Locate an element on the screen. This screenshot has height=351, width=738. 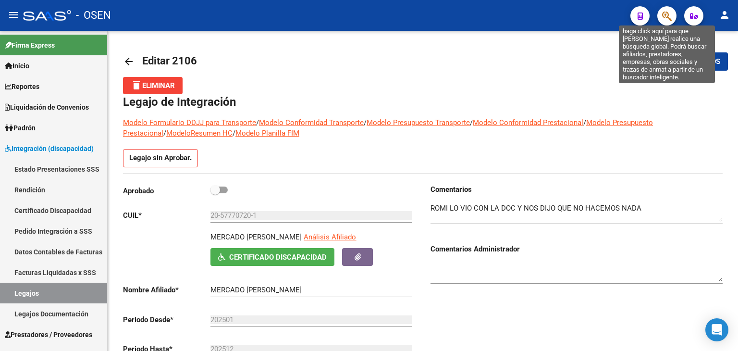
p: Periodo Desde is located at coordinates (167, 320).